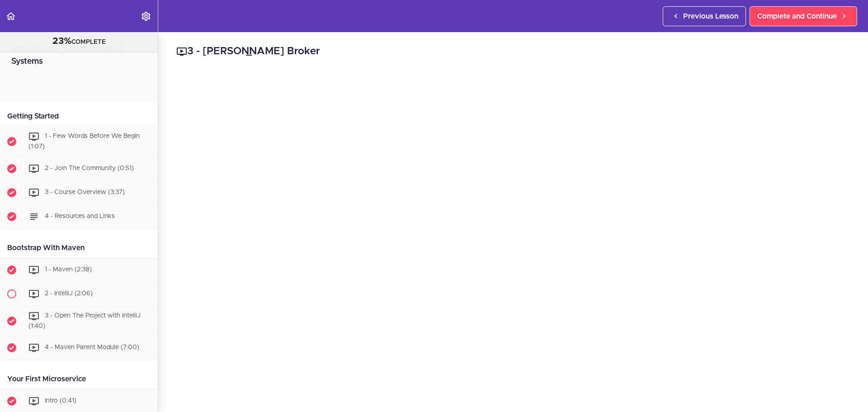  I want to click on span: 3 - Open The Project with IntelliJ (1:40), so click(84, 320).